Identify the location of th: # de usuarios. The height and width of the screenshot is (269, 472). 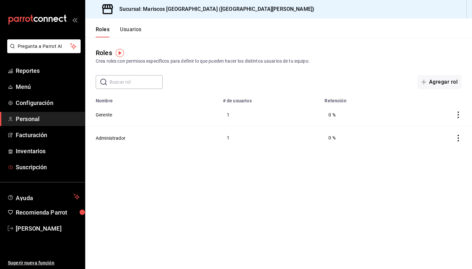
(270, 99).